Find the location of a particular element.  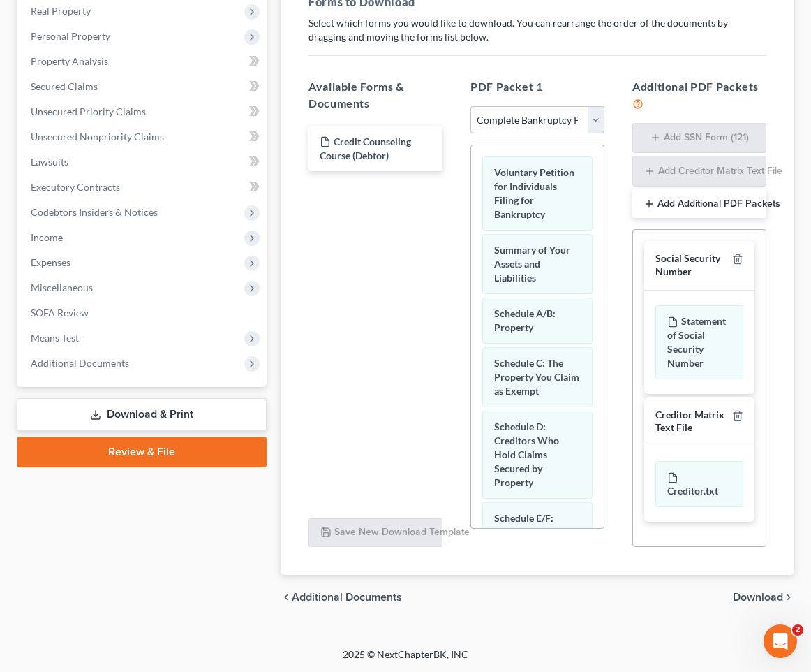

a: Unsecured Priority Claims is located at coordinates (143, 112).